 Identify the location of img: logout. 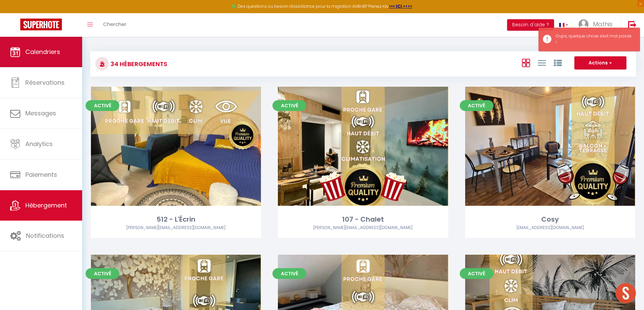
(632, 24).